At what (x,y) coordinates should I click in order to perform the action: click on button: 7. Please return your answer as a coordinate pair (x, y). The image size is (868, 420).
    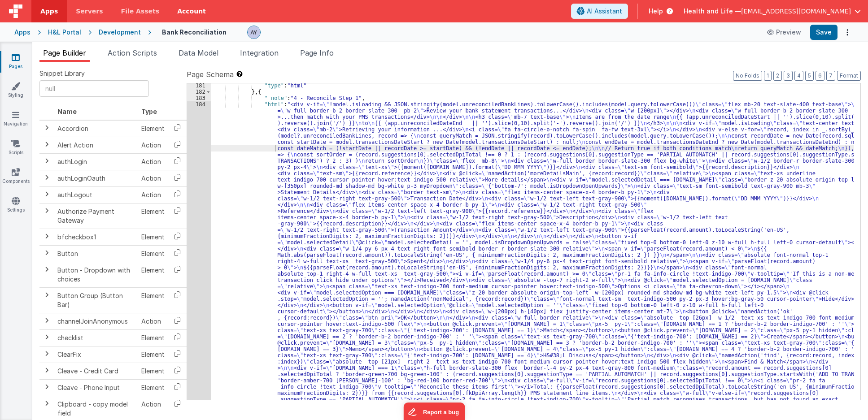
    Looking at the image, I should click on (831, 76).